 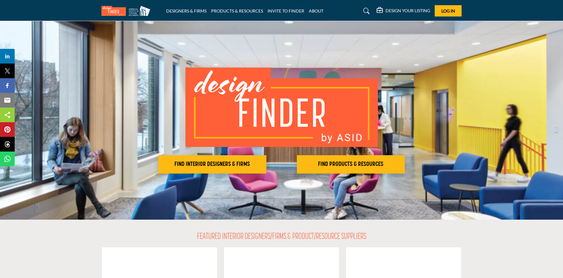 I want to click on a: INVITE TO FINDER, so click(x=286, y=11).